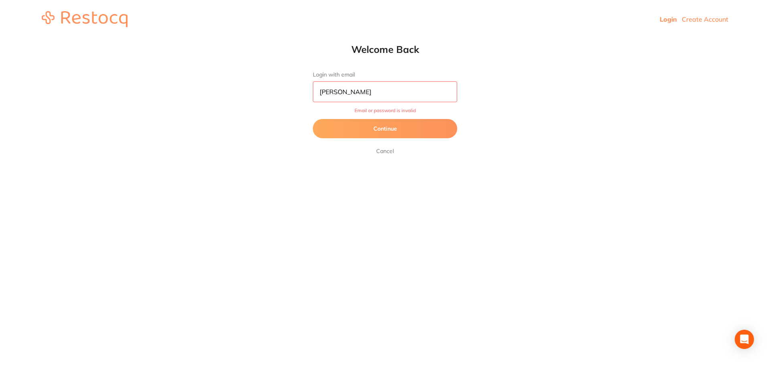 This screenshot has width=770, height=365. What do you see at coordinates (385, 49) in the screenshot?
I see `h1: Welcome Back` at bounding box center [385, 49].